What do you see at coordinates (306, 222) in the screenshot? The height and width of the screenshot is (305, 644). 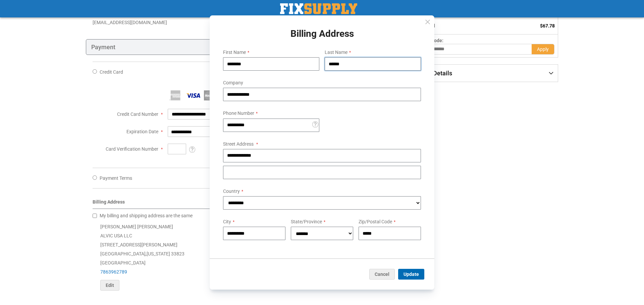 I see `span: State/Province` at bounding box center [306, 222].